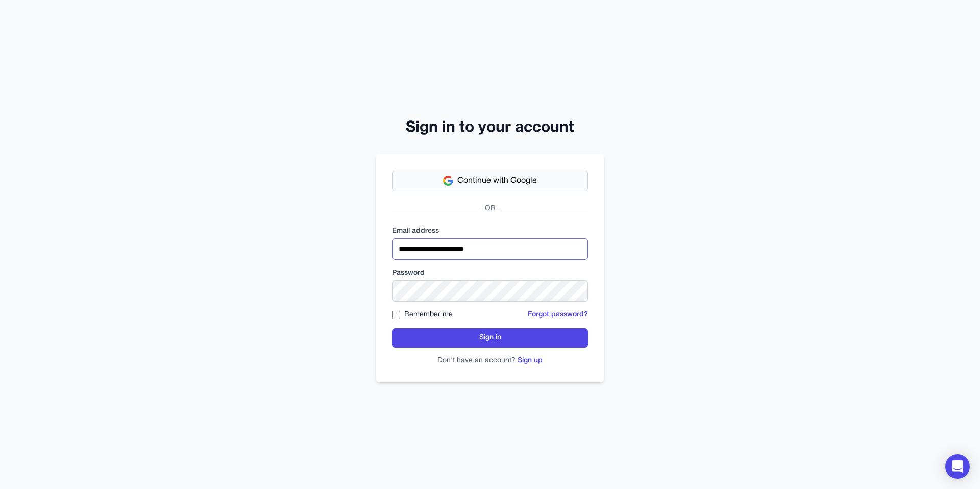 This screenshot has width=980, height=489. What do you see at coordinates (957, 467) in the screenshot?
I see `div: Open Intercom Messenger` at bounding box center [957, 467].